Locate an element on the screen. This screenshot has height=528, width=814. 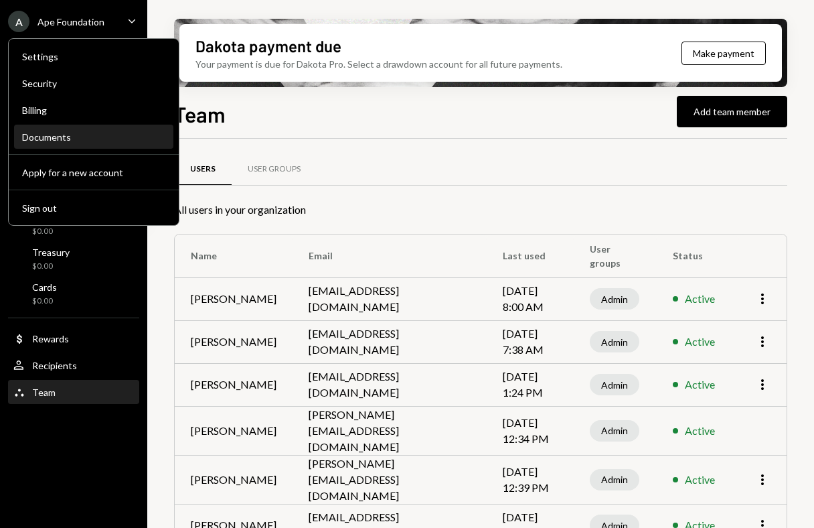
div: Dakota payment due is located at coordinates (269, 46).